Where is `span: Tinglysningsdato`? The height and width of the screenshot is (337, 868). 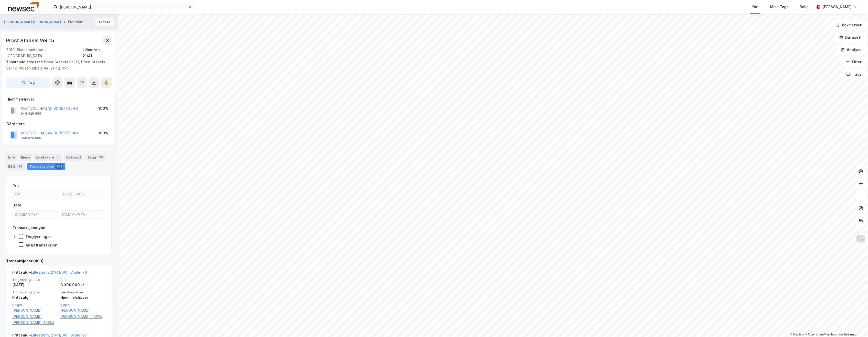 span: Tinglysningsdato is located at coordinates (35, 280).